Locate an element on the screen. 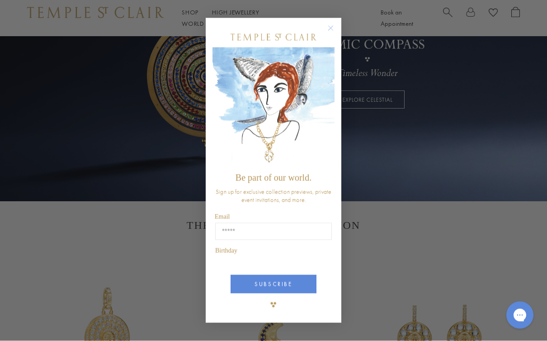 Image resolution: width=547 pixels, height=341 pixels. button: SUBSCRIBE is located at coordinates (274, 284).